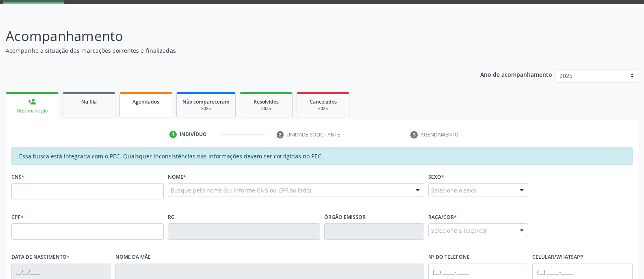  I want to click on label: Data de nascimento, so click(40, 257).